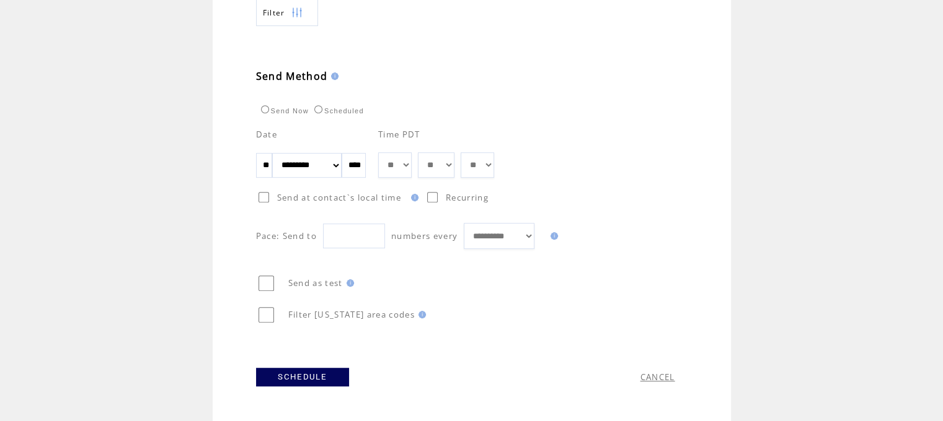 This screenshot has height=421, width=943. What do you see at coordinates (265, 109) in the screenshot?
I see `input: Send Now` at bounding box center [265, 109].